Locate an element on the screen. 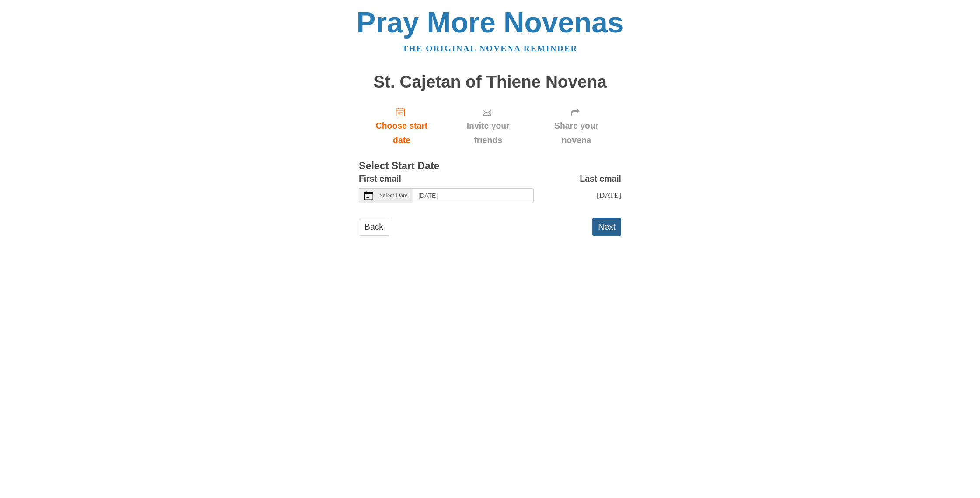  label: First email is located at coordinates (380, 178).